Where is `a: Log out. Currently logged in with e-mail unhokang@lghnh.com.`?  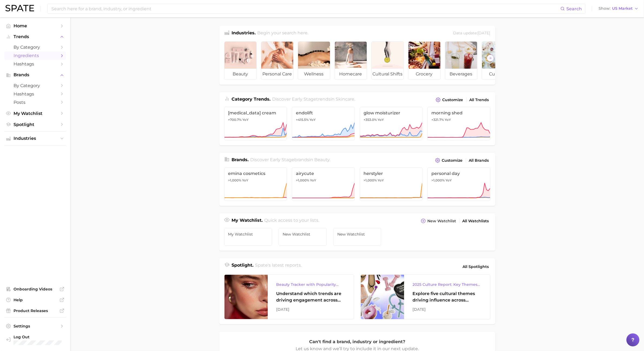
a: Log out. Currently logged in with e-mail unhokang@lghnh.com. is located at coordinates (35, 340).